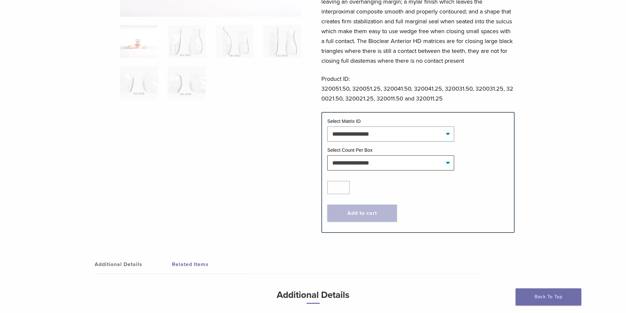  What do you see at coordinates (344, 121) in the screenshot?
I see `label: Select Matrix ID` at bounding box center [344, 121].